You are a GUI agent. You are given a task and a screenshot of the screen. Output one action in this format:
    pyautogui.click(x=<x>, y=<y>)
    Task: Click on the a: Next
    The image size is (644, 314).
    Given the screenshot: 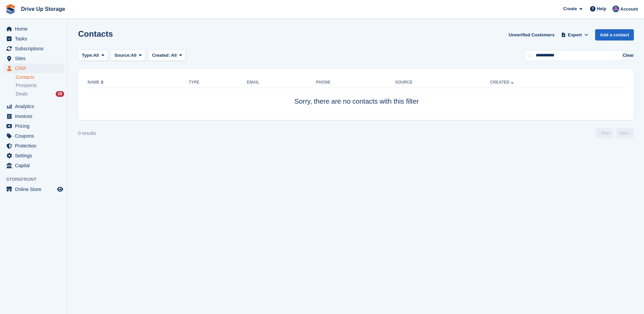 What is the action you would take?
    pyautogui.click(x=625, y=133)
    